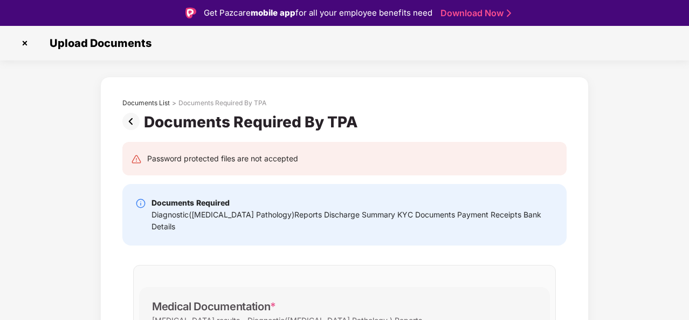  Describe the element at coordinates (214, 306) in the screenshot. I see `div: Medical Documentation` at that location.